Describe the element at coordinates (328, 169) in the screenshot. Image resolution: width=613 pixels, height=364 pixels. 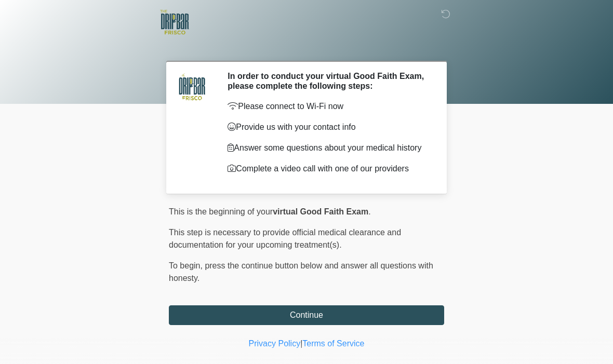
I see `p: Complete a video call with one of our providers` at that location.